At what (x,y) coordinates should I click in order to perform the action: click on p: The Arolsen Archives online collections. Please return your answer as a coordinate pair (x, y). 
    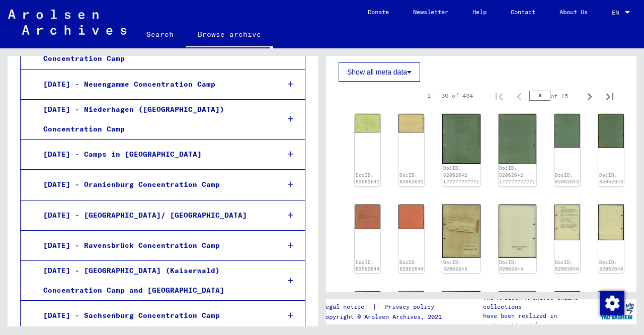
    Looking at the image, I should click on (540, 302).